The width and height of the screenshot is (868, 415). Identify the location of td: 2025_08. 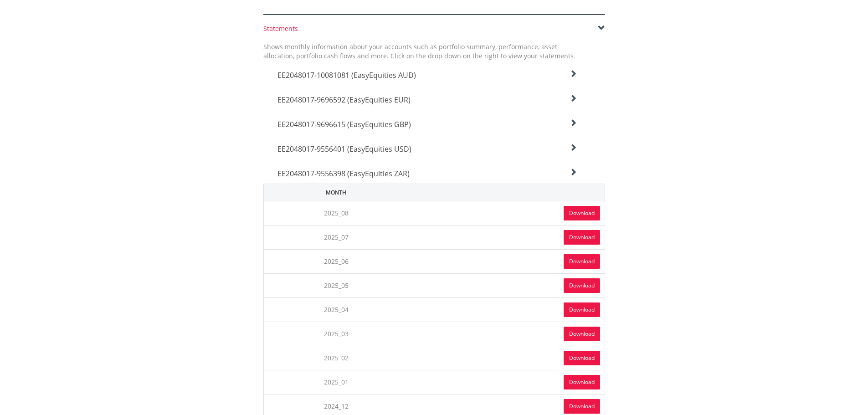
(335, 213).